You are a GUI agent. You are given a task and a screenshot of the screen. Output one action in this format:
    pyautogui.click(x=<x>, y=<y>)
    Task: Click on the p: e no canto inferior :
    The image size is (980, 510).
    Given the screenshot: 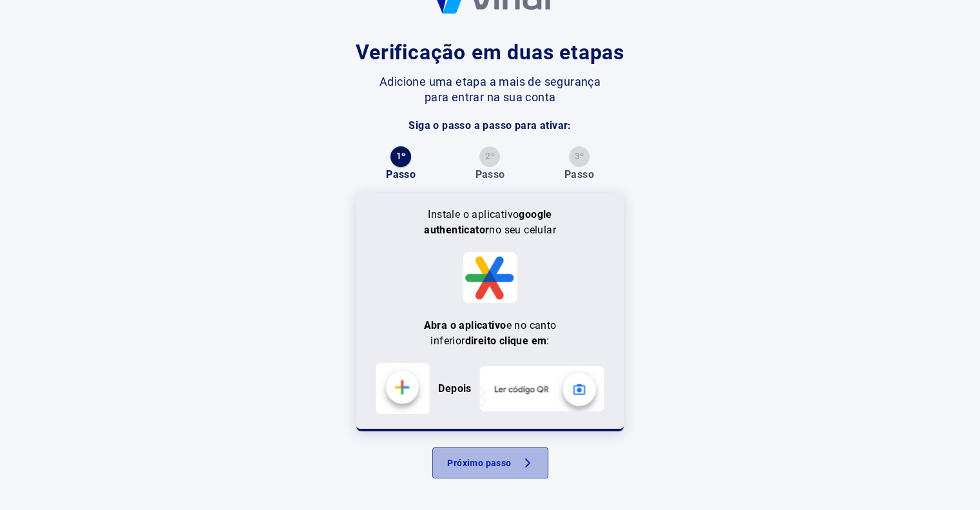 What is the action you would take?
    pyautogui.click(x=491, y=334)
    